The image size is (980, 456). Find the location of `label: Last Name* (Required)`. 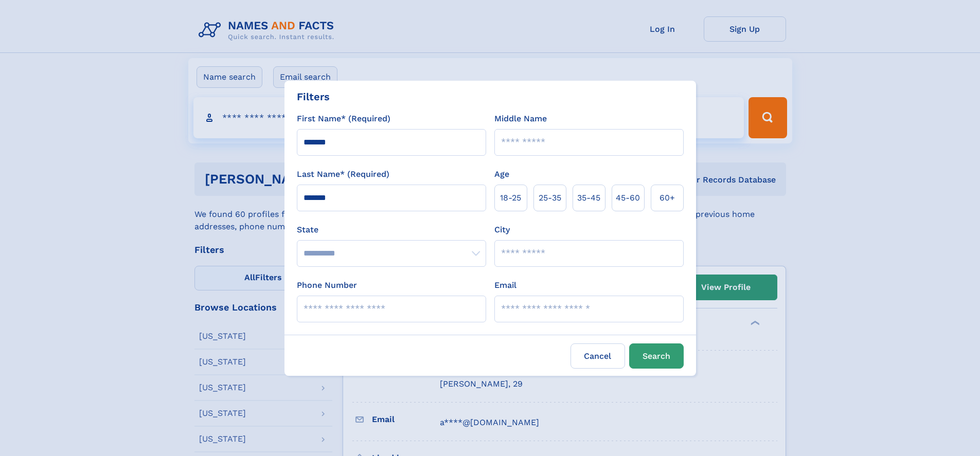

label: Last Name* (Required) is located at coordinates (343, 174).